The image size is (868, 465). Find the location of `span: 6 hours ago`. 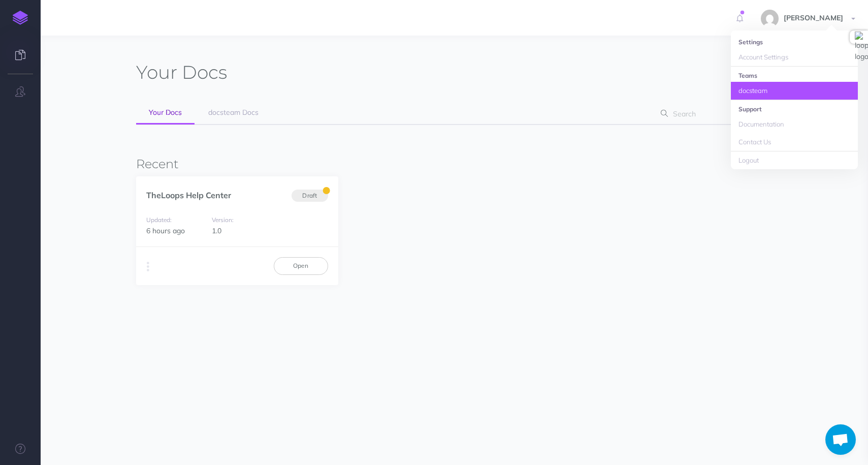

span: 6 hours ago is located at coordinates (165, 231).